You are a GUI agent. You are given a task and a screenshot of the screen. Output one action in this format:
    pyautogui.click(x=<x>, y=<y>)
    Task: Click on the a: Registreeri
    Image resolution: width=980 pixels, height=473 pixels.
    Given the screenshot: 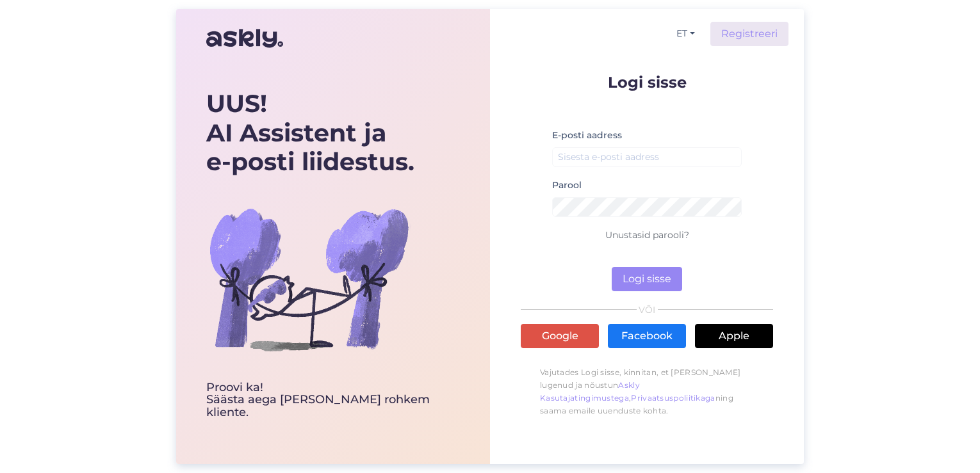 What is the action you would take?
    pyautogui.click(x=749, y=34)
    